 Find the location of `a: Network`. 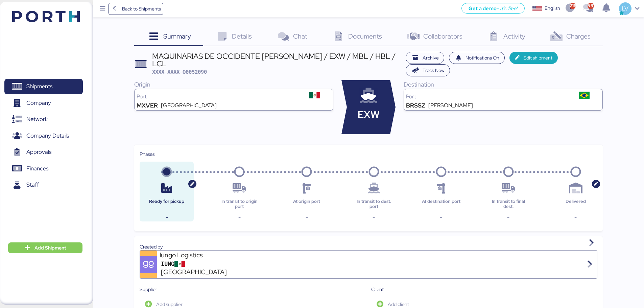

a: Network is located at coordinates (44, 120).